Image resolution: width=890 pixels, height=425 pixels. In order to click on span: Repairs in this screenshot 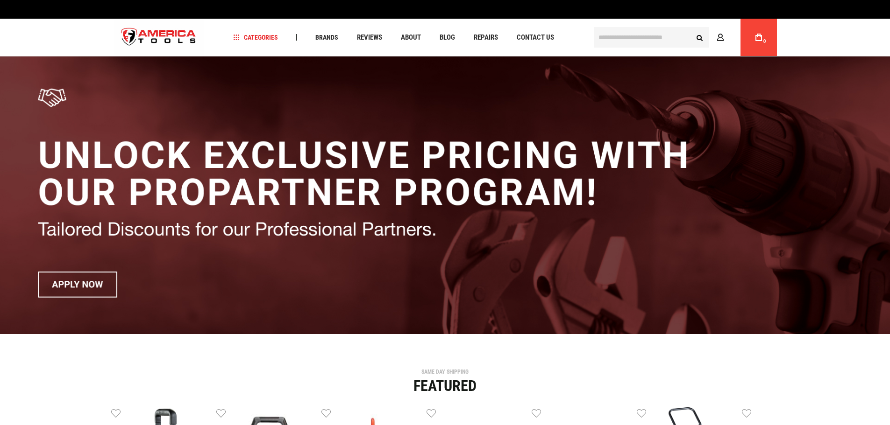, I will do `click(486, 37)`.